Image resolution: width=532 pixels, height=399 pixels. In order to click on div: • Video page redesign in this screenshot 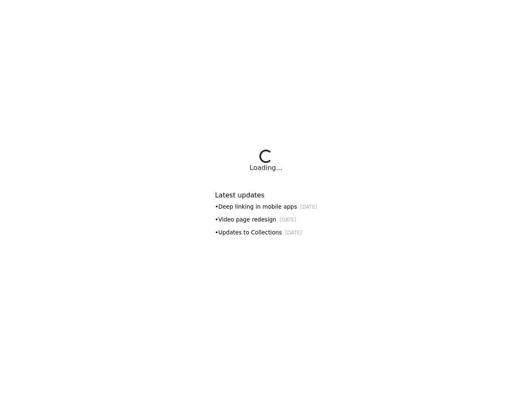, I will do `click(266, 219)`.